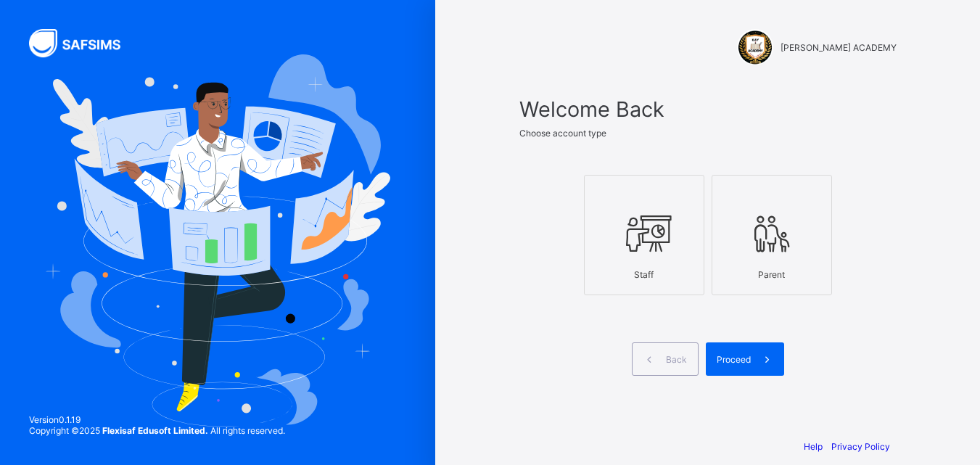  What do you see at coordinates (155, 430) in the screenshot?
I see `strong: Flexisaf Edusoft Limited.` at bounding box center [155, 430].